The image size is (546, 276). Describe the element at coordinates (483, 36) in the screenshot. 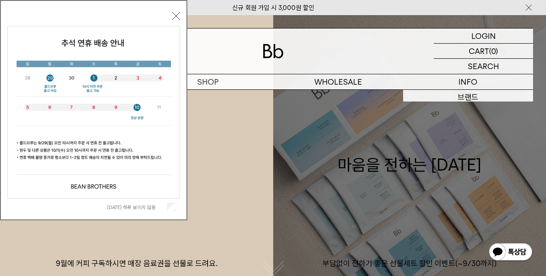

I see `a: LOGIN` at that location.